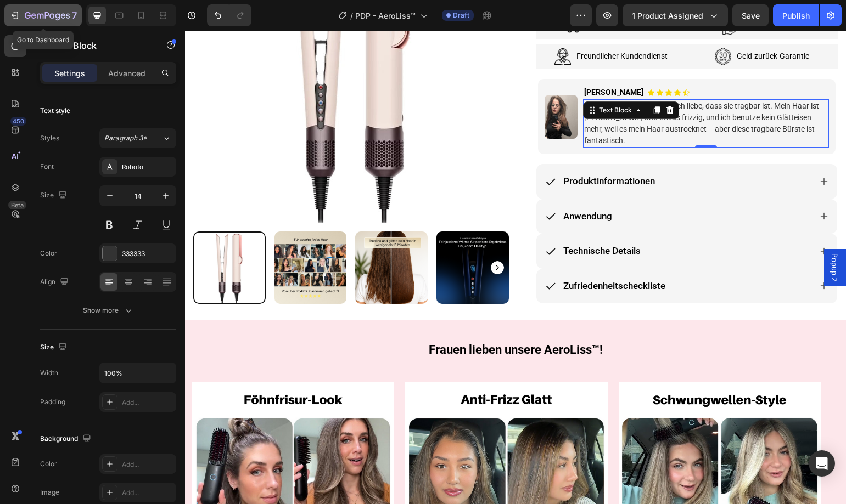 Image resolution: width=846 pixels, height=504 pixels. I want to click on div: 333333, so click(148, 254).